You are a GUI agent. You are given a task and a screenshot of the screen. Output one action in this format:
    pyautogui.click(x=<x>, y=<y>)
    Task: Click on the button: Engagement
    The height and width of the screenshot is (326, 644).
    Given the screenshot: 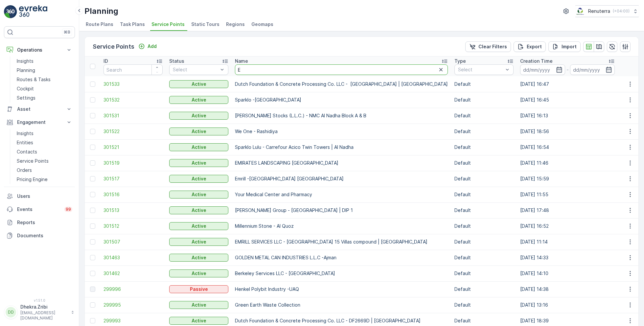 What is the action you would take?
    pyautogui.click(x=40, y=122)
    